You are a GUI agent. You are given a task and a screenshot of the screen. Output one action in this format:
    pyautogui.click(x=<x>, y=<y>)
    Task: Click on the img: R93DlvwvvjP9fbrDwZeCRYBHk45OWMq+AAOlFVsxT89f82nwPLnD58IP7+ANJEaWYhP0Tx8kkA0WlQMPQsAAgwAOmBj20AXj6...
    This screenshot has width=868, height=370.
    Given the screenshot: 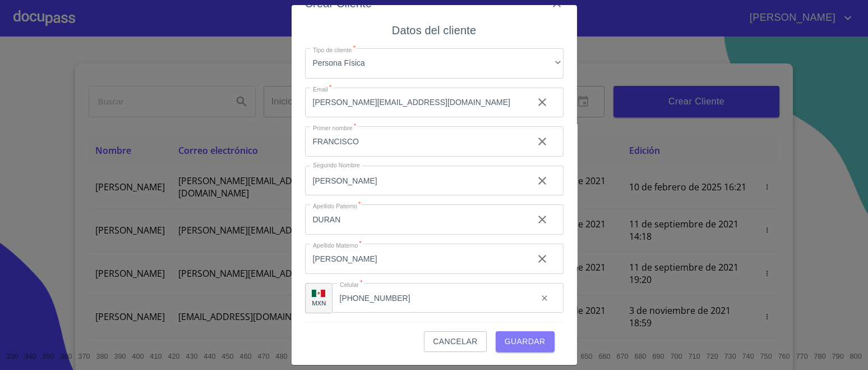 What is the action you would take?
    pyautogui.click(x=318, y=293)
    